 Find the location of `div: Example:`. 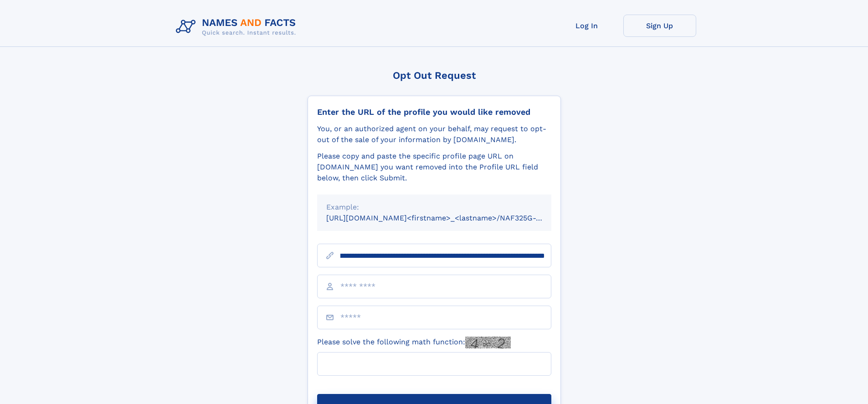

div: Example: is located at coordinates (434, 207).